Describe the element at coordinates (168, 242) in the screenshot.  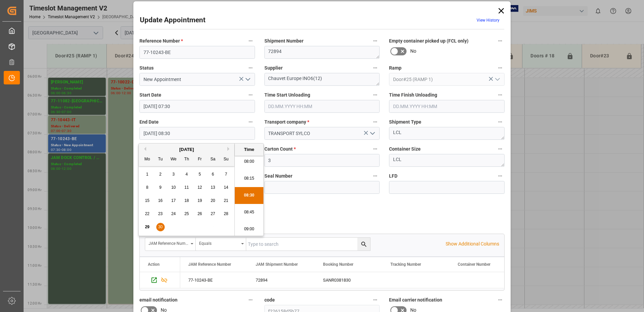
I see `div: JAM Reference Number` at that location.